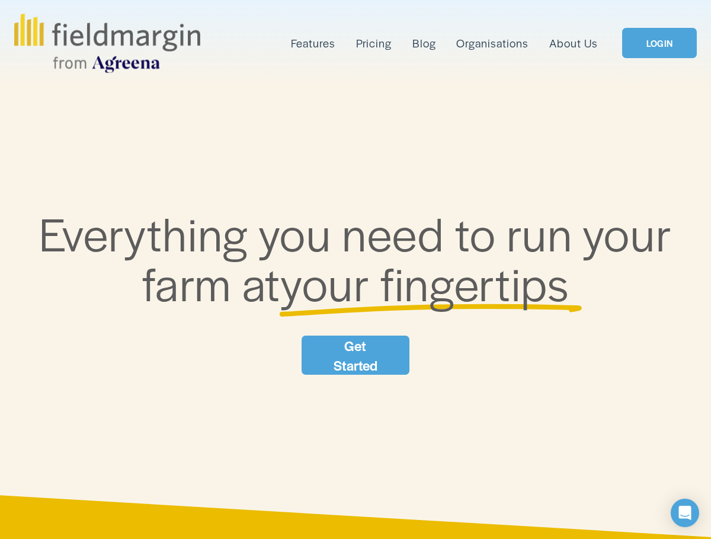  I want to click on a: Get Started, so click(356, 355).